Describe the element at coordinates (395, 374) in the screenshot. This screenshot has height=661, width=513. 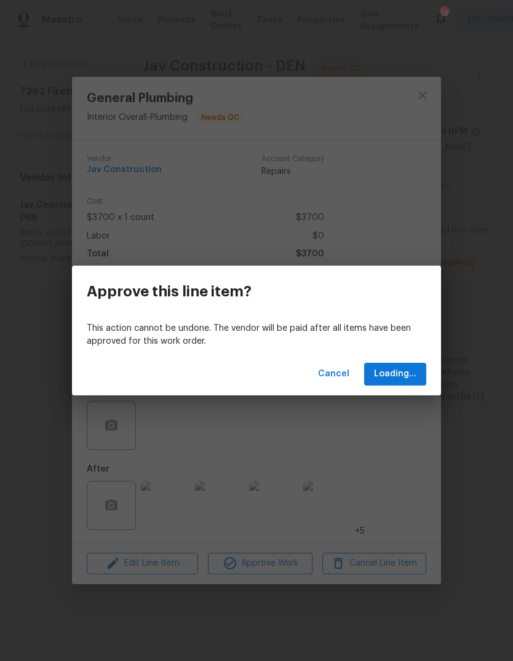
I see `button: Loading...` at that location.